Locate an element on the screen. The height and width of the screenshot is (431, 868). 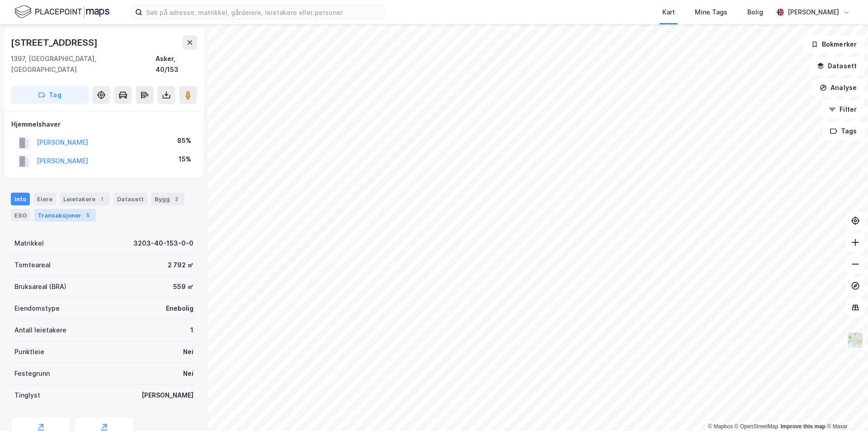
div: Mine Tags is located at coordinates (712, 12).